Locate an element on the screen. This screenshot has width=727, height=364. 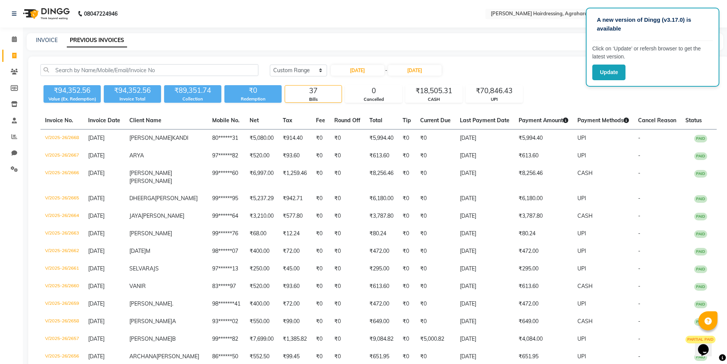
td: ₹520.00 is located at coordinates (261, 156).